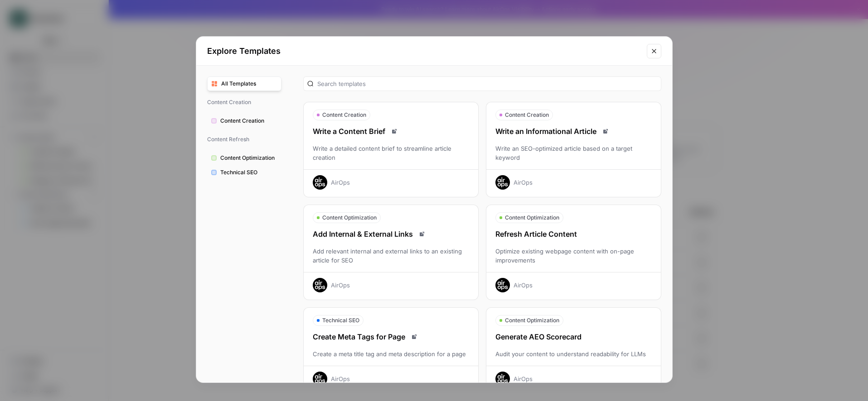 The width and height of the screenshot is (868, 401). Describe the element at coordinates (574, 153) in the screenshot. I see `div: Write an SEO-optimized article based on a target keyword` at that location.